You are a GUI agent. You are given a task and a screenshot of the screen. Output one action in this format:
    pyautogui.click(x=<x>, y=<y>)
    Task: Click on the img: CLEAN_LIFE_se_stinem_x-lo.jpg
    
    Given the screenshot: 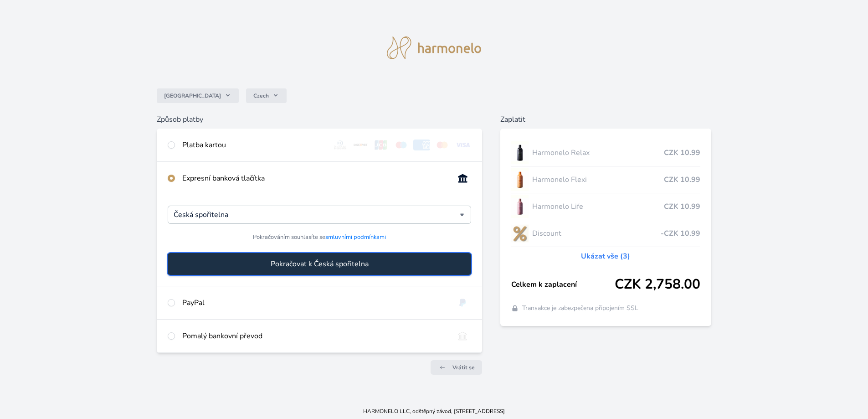 What is the action you would take?
    pyautogui.click(x=520, y=206)
    